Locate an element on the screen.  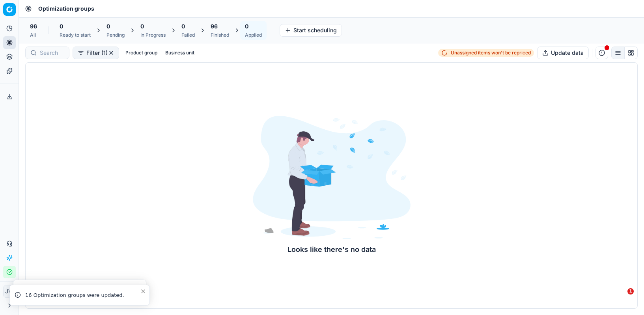
button: Update data is located at coordinates (562, 53).